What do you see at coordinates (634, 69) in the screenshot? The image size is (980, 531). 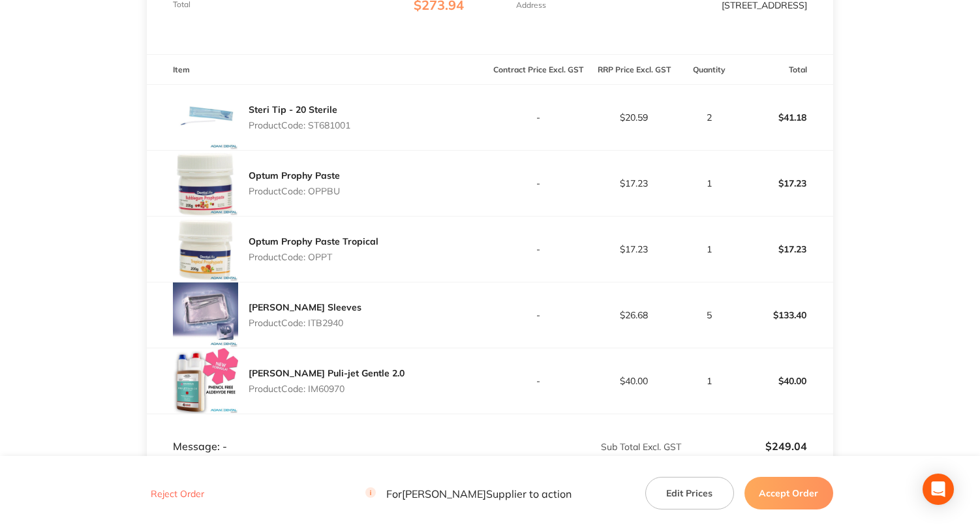 I see `th: RRP Price Excl. GST` at bounding box center [634, 69].